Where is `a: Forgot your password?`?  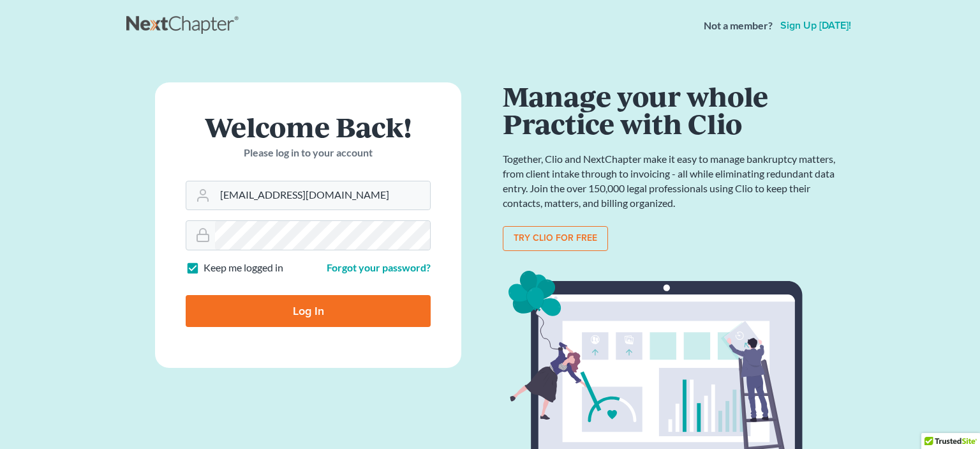 a: Forgot your password? is located at coordinates (379, 267).